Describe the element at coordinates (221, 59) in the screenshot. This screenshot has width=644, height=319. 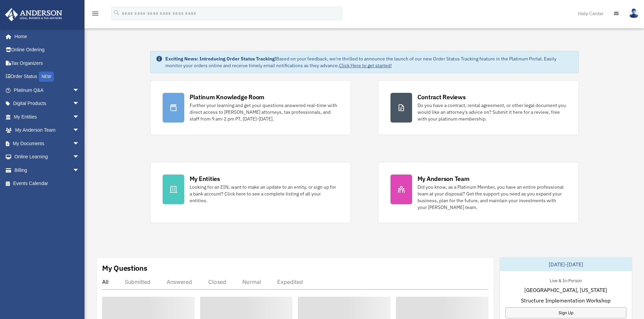
I see `strong: Exciting News: Introducing Order Status Tracking!` at that location.